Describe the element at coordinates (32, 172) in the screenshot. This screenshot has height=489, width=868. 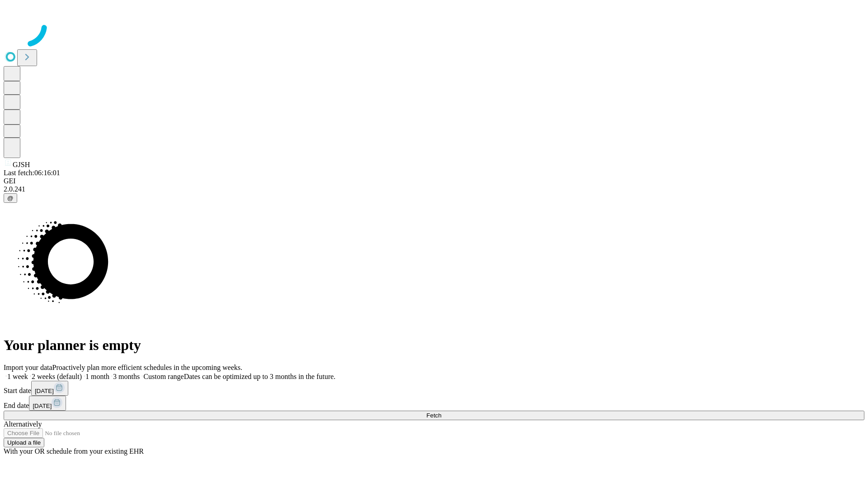
I see `span: Last fetch: 06:16:01` at that location.